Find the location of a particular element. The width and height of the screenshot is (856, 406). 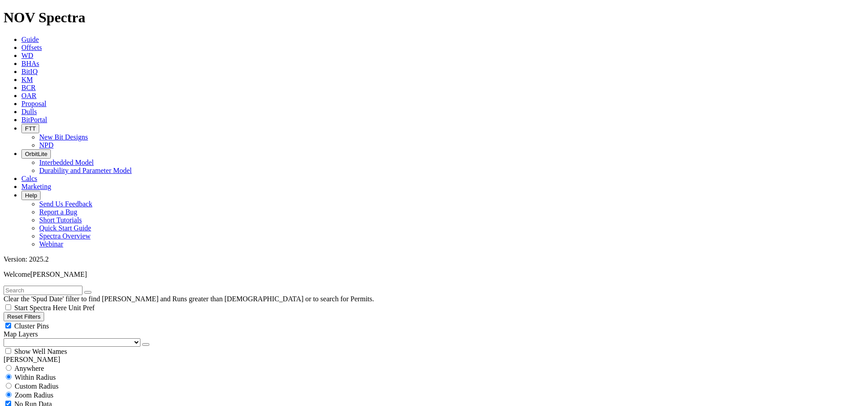

span: WD is located at coordinates (27, 55).